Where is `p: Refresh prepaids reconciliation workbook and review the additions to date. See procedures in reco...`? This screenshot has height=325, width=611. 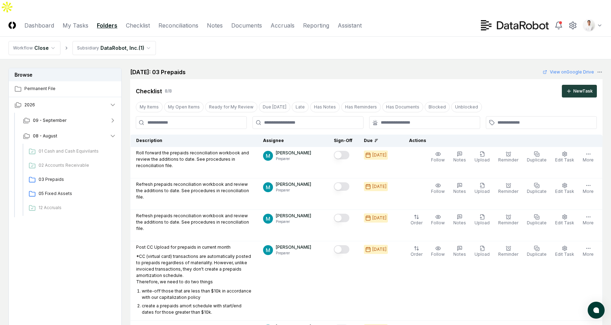 p: Refresh prepaids reconciliation workbook and review the additions to date. See procedures in reco... is located at coordinates (194, 191).